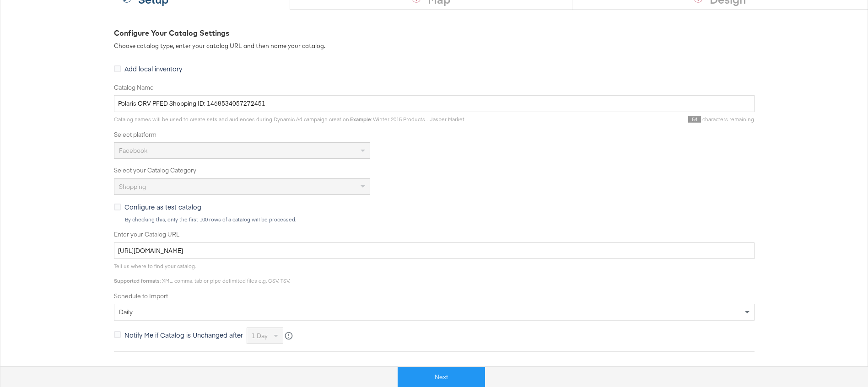 The width and height of the screenshot is (868, 387). Describe the element at coordinates (153, 69) in the screenshot. I see `span: Add local inventory` at that location.